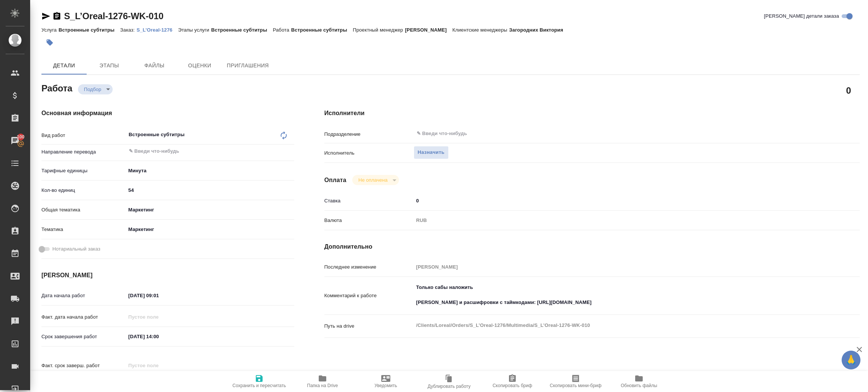  What do you see at coordinates (369, 296) in the screenshot?
I see `p: Комментарий к работе` at bounding box center [369, 296].